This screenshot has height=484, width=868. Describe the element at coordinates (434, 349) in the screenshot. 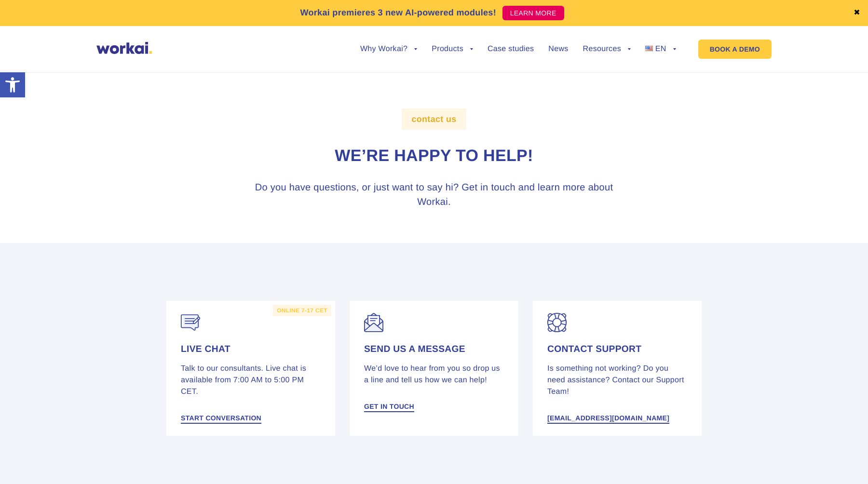

I see `h4: Send us a message` at that location.